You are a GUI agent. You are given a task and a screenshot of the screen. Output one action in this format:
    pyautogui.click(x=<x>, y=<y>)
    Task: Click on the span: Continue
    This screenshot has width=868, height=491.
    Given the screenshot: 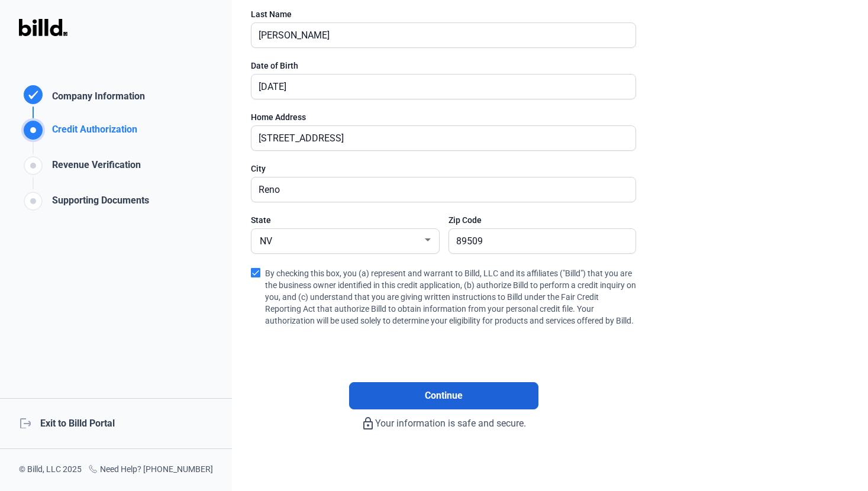 What is the action you would take?
    pyautogui.click(x=444, y=397)
    